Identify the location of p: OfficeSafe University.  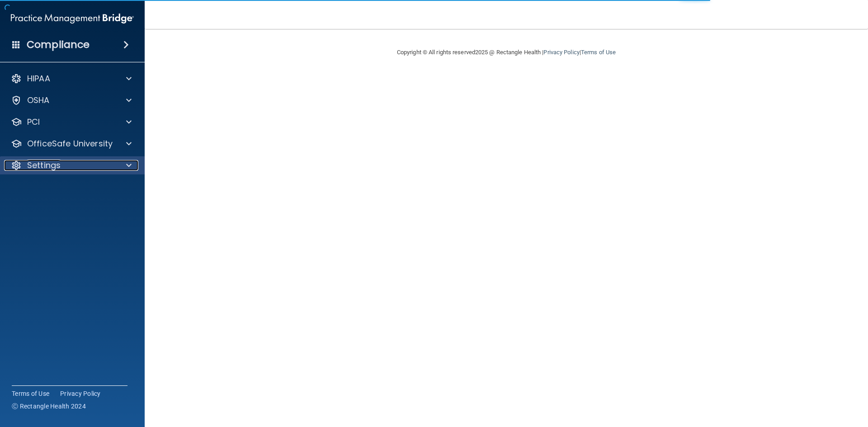
(70, 144).